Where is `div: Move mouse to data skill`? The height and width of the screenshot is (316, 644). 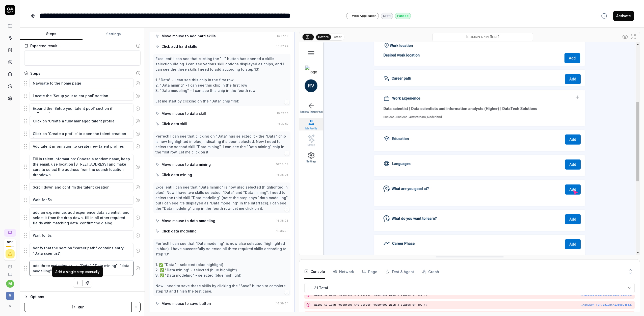
div: Move mouse to data skill is located at coordinates (184, 113).